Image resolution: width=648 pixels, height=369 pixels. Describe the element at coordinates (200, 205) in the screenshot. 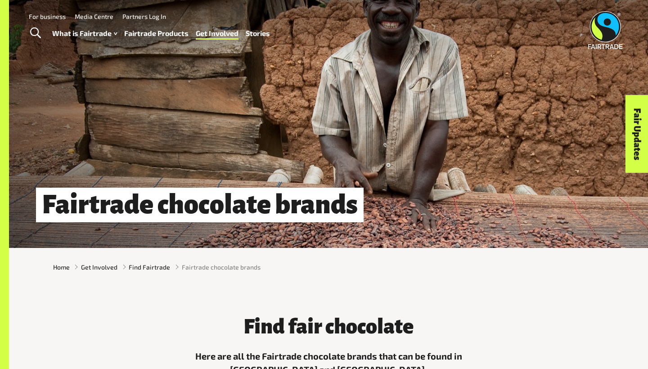

I see `h1: Fairtrade chocolate brands` at that location.